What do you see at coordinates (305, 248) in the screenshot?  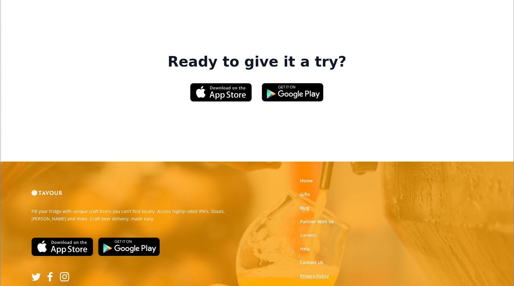 I see `a: Help` at bounding box center [305, 248].